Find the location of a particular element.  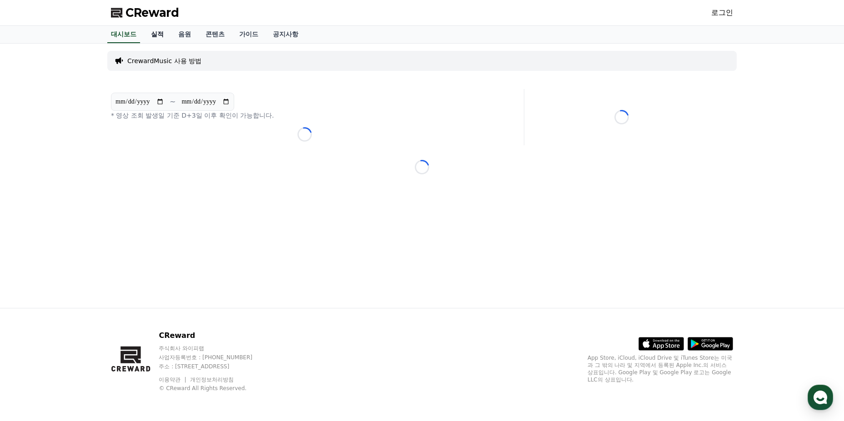

a: 설정 is located at coordinates (146, 300).